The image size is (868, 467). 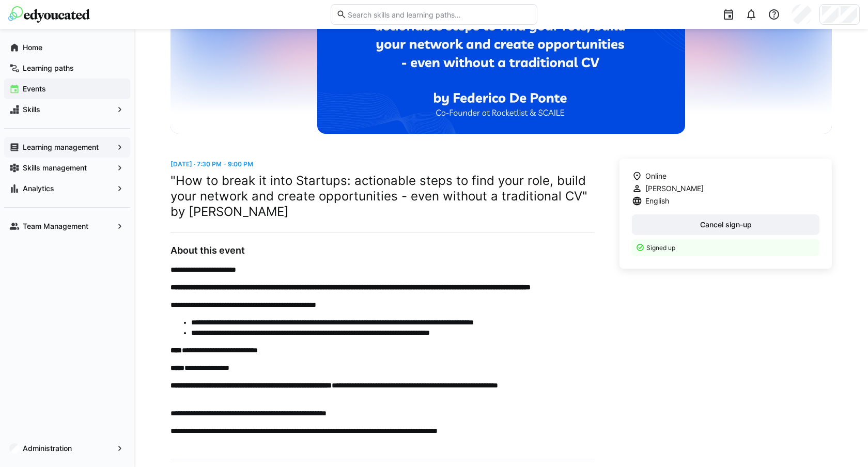 What do you see at coordinates (382, 196) in the screenshot?
I see `h2: "How to break it into Startups: actionable steps to find your role, build your network and create...` at bounding box center [382, 196].